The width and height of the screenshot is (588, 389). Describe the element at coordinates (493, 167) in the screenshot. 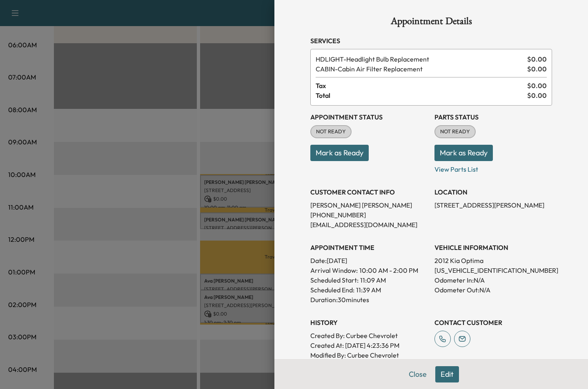

I see `p: View Parts List` at that location.